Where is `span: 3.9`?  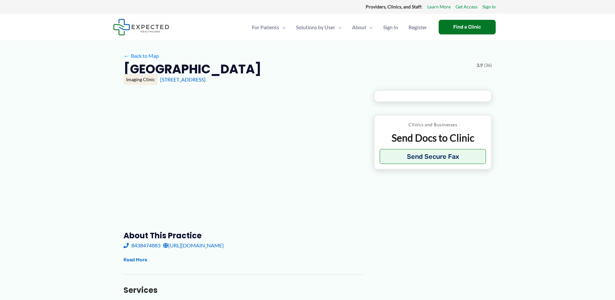
span: 3.9 is located at coordinates (480, 65).